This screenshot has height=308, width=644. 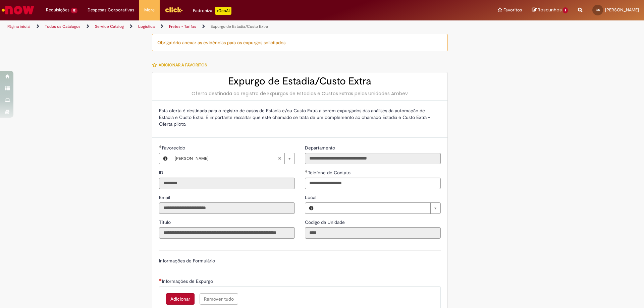 I want to click on button: Add a row for Informações de Expurgo, so click(x=180, y=299).